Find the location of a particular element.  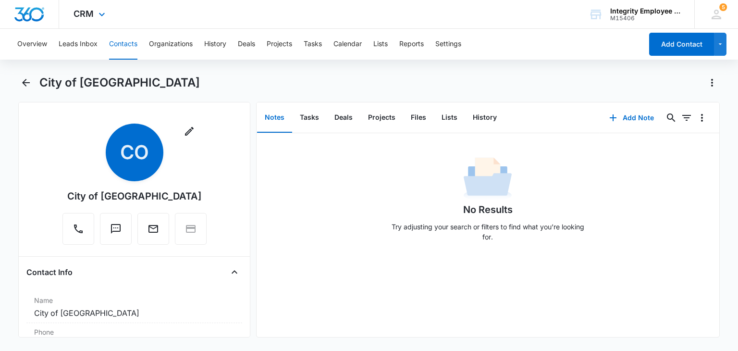

p: Try adjusting your search or filters to find what you’re looking for. is located at coordinates (488, 232).